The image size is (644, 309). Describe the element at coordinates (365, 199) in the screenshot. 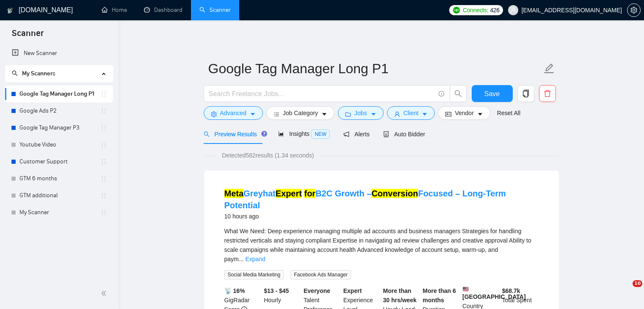

I see `a: MetaGreyhatExpert forB2C Growth –ConversionFocused – Long-Term Potential` at that location.